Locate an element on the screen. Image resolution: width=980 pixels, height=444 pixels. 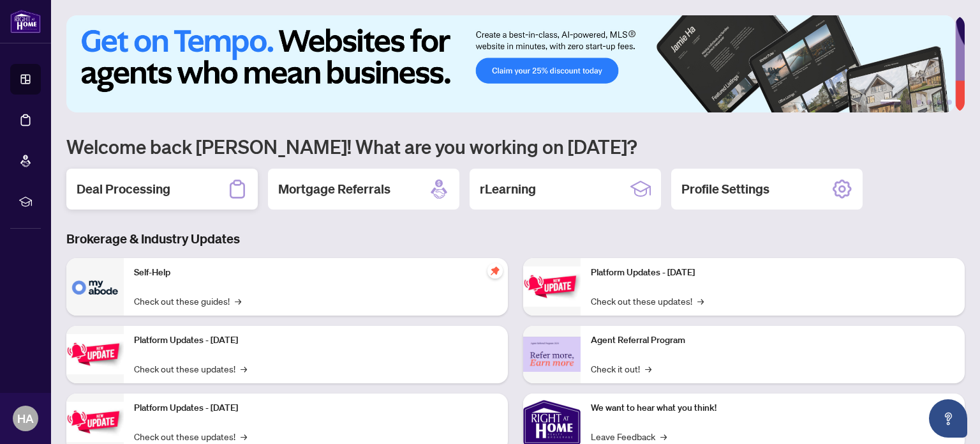
h3: Brokerage & Industry Updates is located at coordinates (516, 239).